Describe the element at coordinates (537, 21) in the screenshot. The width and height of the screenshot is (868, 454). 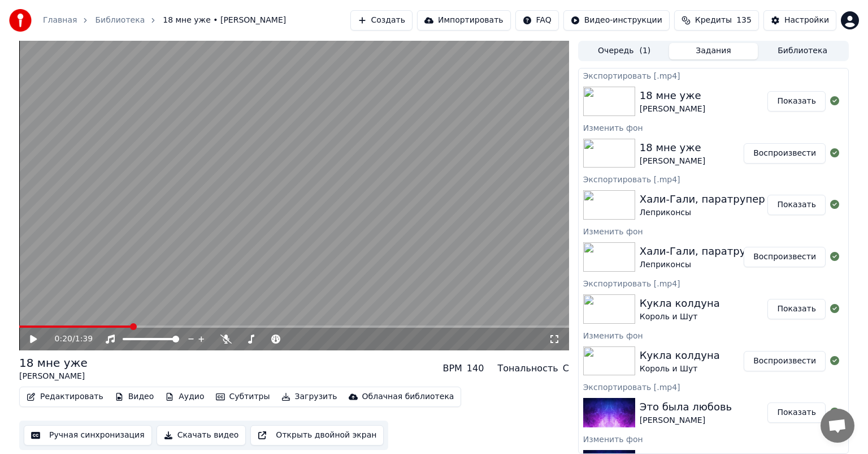
I see `button: FAQ` at that location.